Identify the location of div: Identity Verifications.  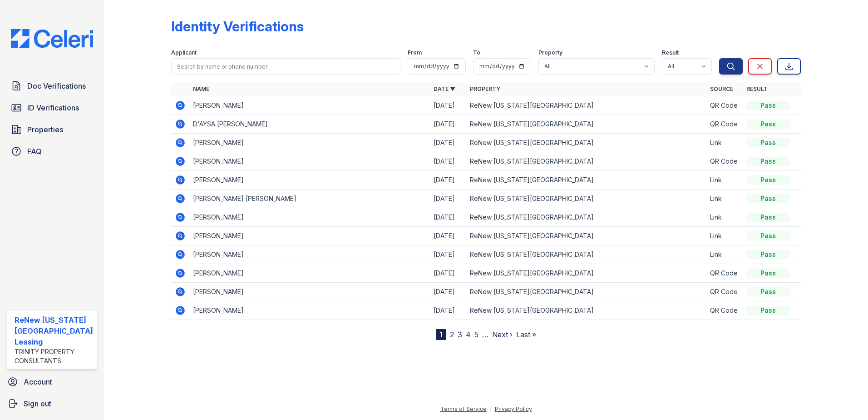
(237, 26).